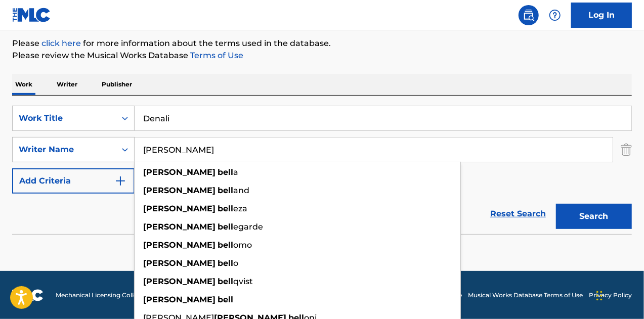 Image resolution: width=644 pixels, height=319 pixels. What do you see at coordinates (241, 190) in the screenshot?
I see `span: and` at bounding box center [241, 190].